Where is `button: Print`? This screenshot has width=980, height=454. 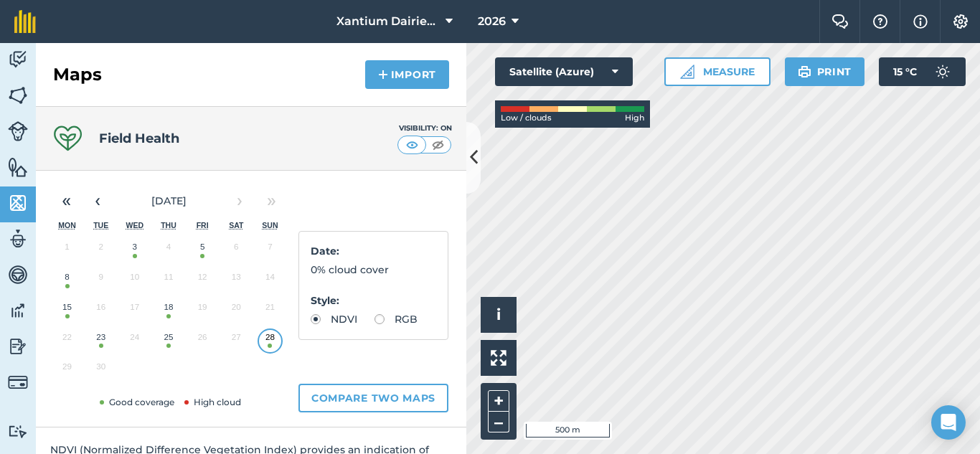
button: Print is located at coordinates (825, 71).